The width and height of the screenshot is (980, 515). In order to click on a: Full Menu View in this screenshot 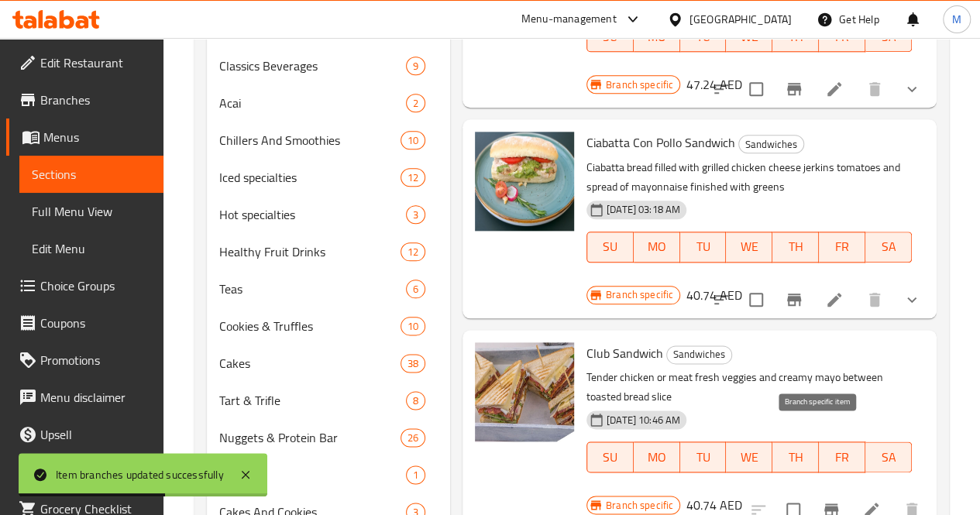, I will do `click(91, 211)`.